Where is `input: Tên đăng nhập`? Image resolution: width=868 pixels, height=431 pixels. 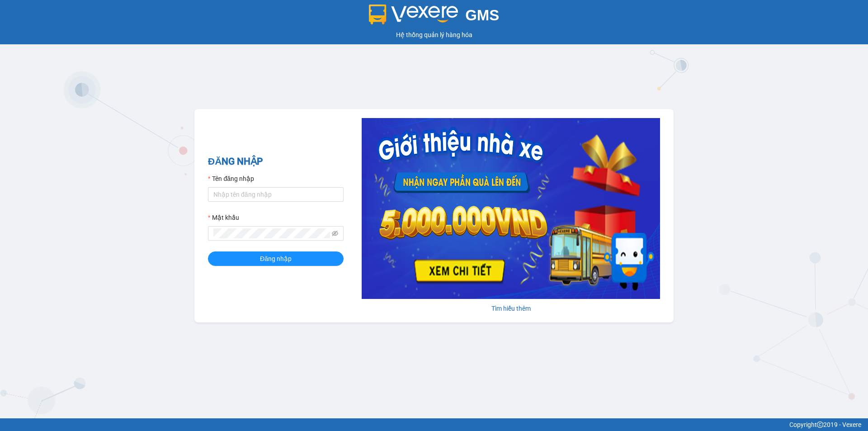
input: Tên đăng nhập is located at coordinates (276, 195).